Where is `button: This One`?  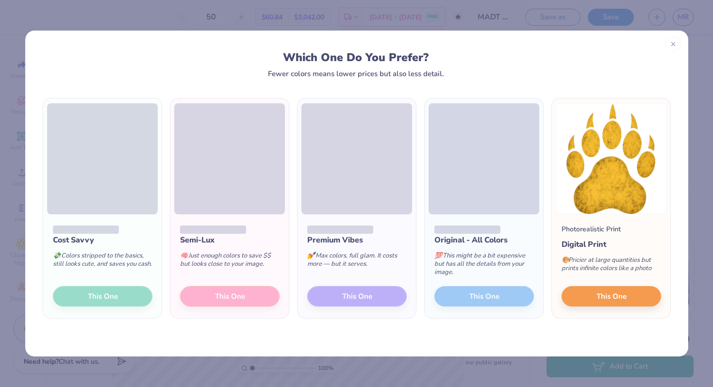
button: This One is located at coordinates (611, 296).